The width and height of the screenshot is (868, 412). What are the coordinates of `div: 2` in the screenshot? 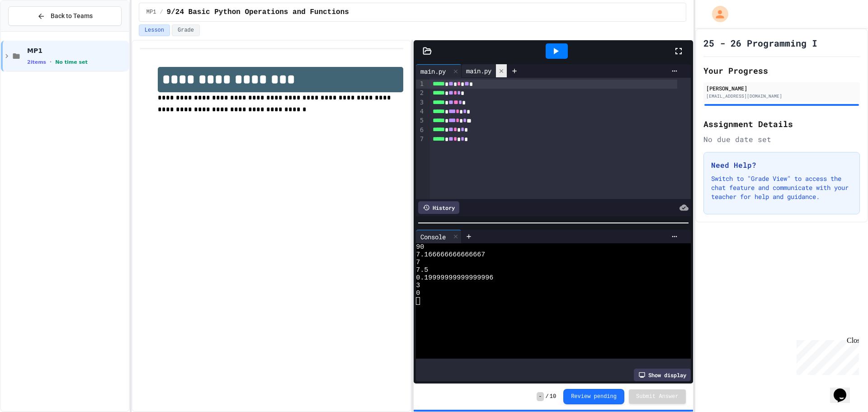 It's located at (420, 93).